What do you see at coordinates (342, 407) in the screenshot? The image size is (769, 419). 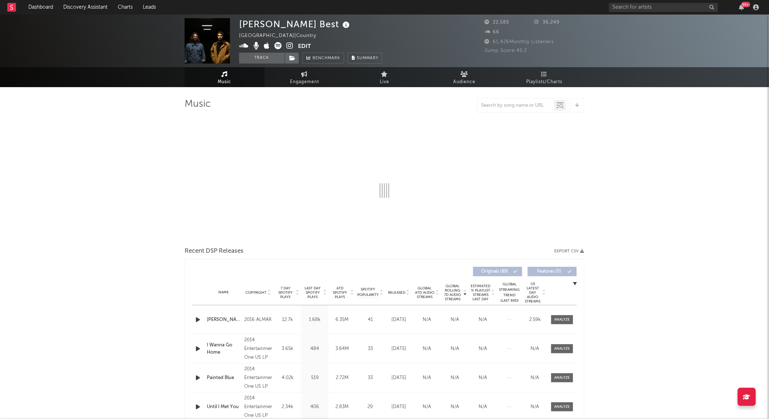 I see `div: 2.83M` at bounding box center [342, 407].